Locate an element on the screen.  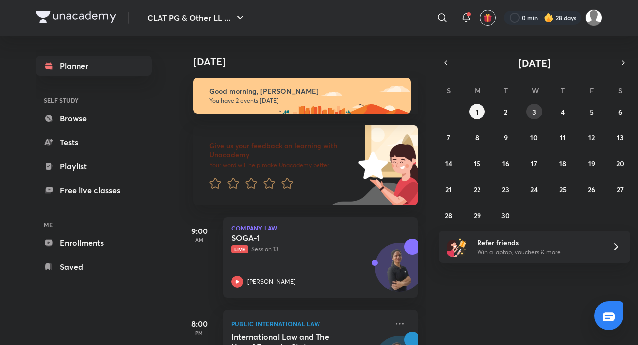
abbr: September 28, 2025 is located at coordinates (448, 215).